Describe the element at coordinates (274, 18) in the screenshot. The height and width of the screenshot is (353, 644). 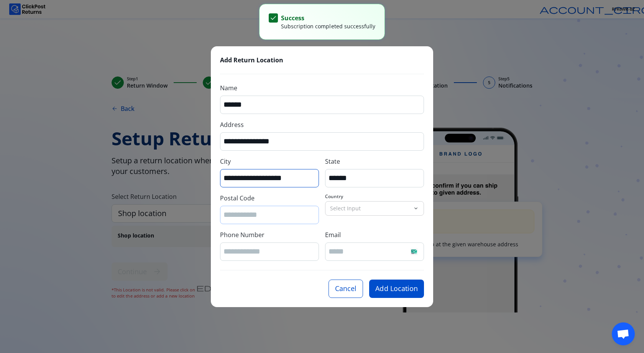
I see `span: check` at that location.